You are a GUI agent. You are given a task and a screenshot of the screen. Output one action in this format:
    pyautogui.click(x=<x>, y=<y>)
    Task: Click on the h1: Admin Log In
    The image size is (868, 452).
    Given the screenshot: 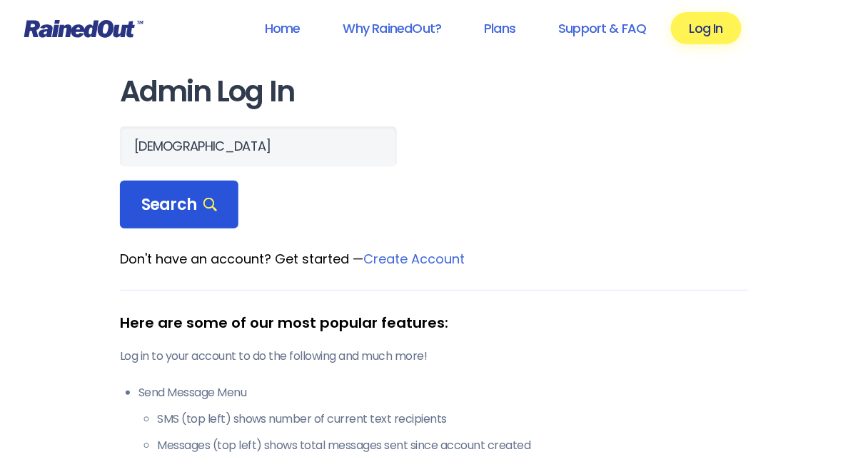 What is the action you would take?
    pyautogui.click(x=434, y=91)
    